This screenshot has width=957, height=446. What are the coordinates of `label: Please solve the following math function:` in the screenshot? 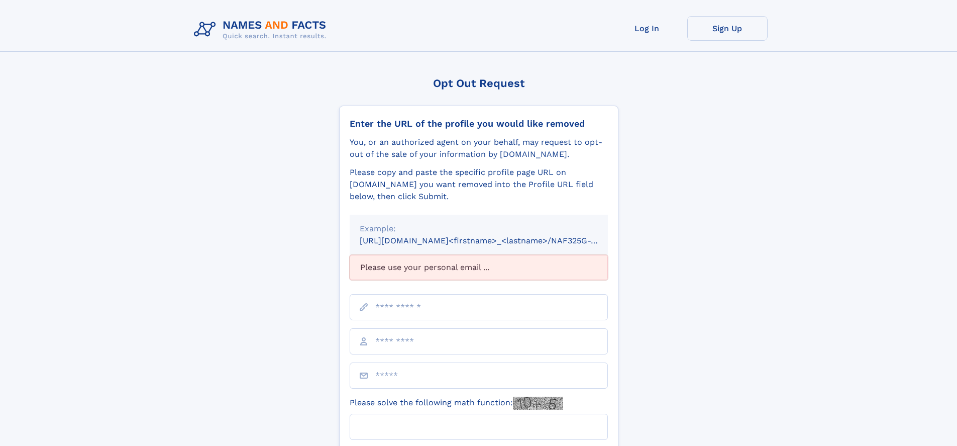 It's located at (456, 403).